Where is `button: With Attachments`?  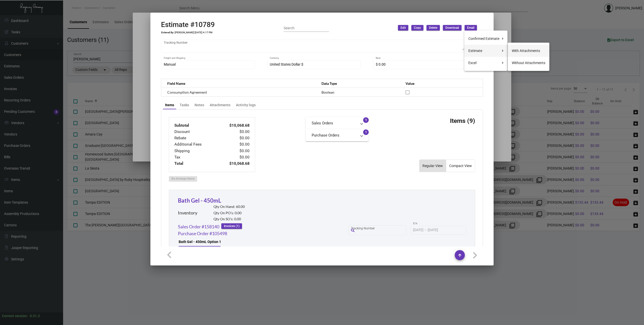
button: With Attachments is located at coordinates (529, 51).